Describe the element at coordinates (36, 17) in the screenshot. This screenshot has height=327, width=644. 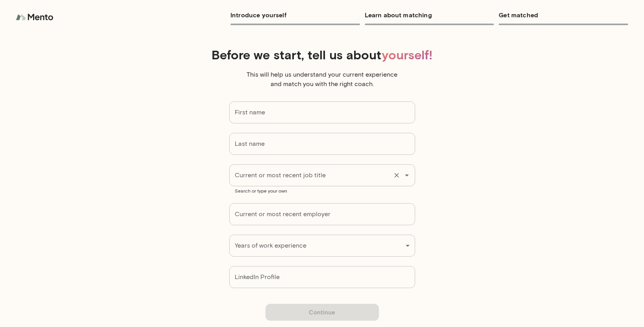
I see `img: logo` at that location.